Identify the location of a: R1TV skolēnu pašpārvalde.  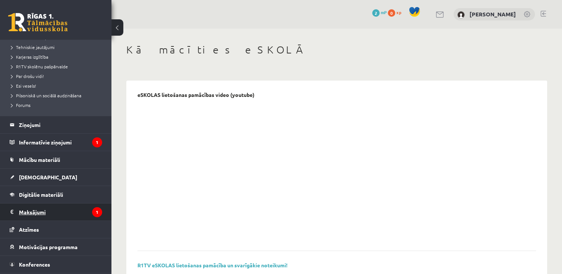
(58, 67).